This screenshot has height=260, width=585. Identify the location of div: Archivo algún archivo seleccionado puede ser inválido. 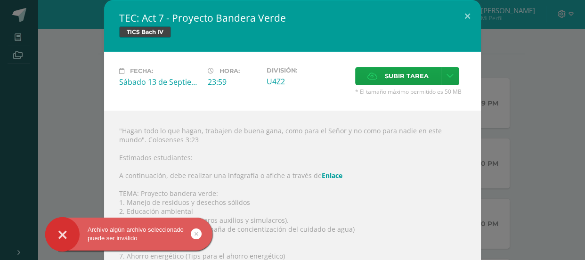
(129, 234).